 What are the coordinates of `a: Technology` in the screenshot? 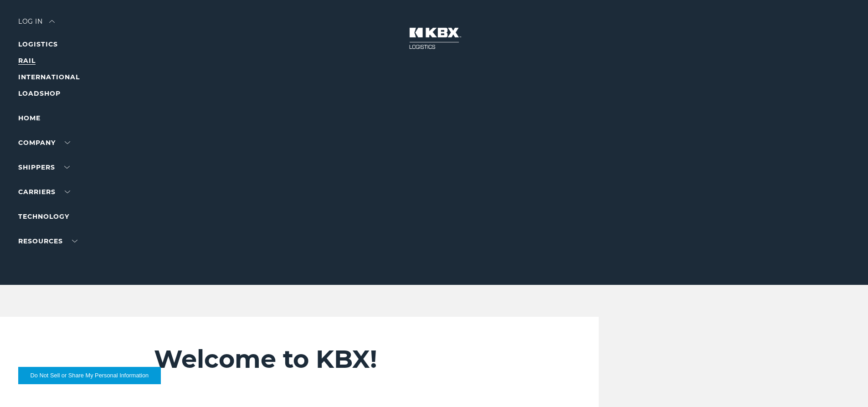 It's located at (44, 217).